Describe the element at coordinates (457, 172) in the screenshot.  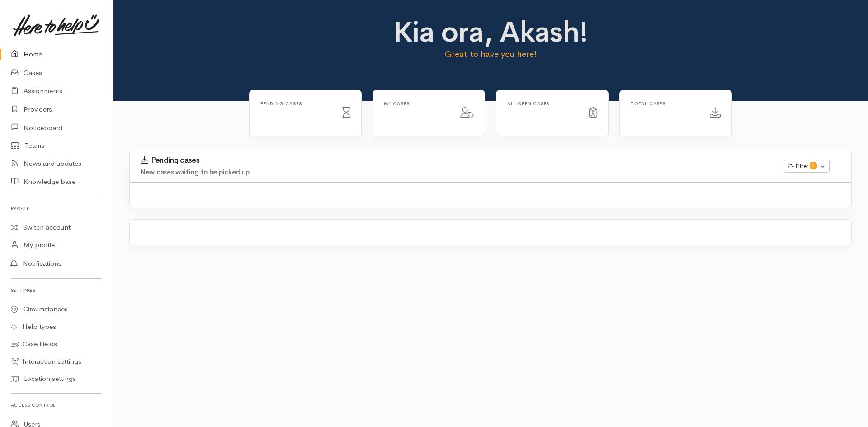
I see `h4: New cases waiting to be picked up` at that location.